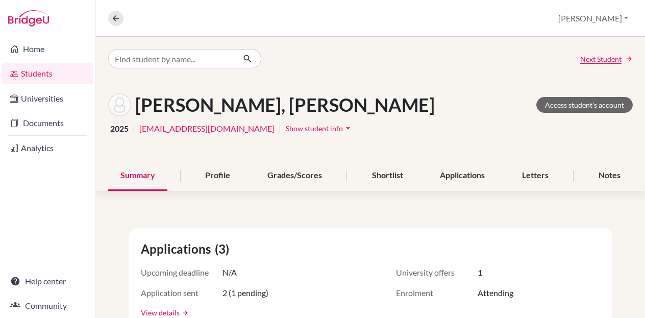  What do you see at coordinates (437, 293) in the screenshot?
I see `span: Enrolment` at bounding box center [437, 293].